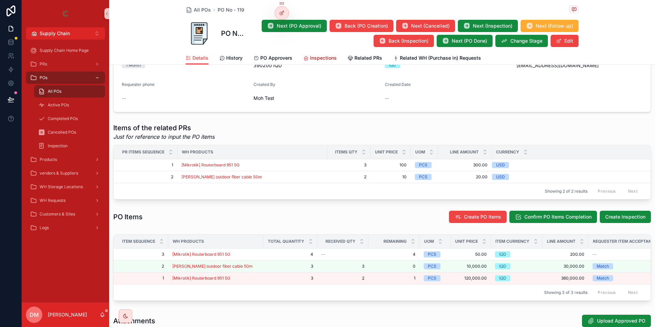  Describe the element at coordinates (286, 241) in the screenshot. I see `span: Total Quantity` at that location.